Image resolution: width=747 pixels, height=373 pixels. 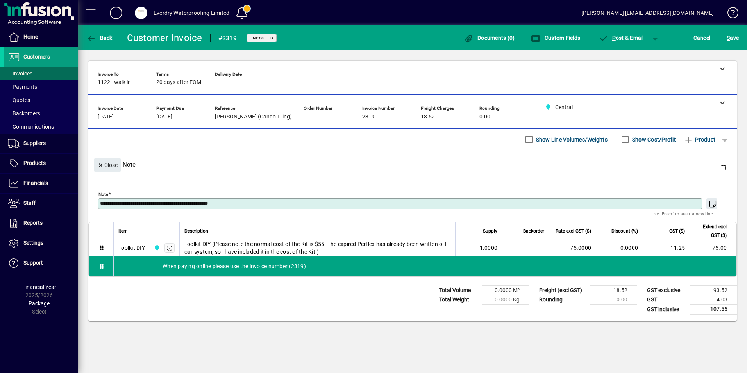 What do you see at coordinates (41, 163) in the screenshot?
I see `a: Products` at bounding box center [41, 163].